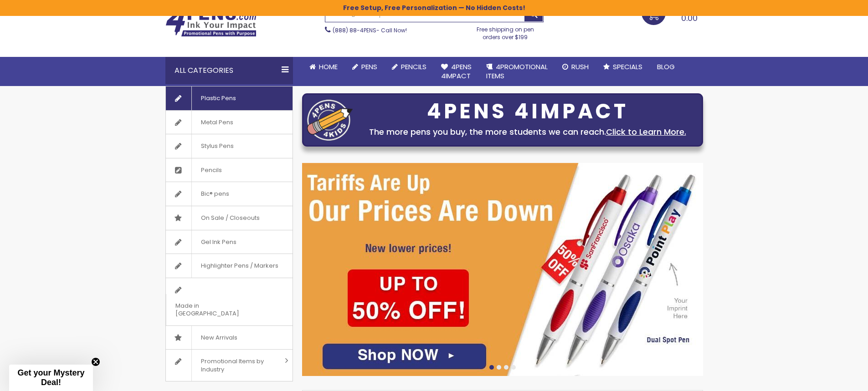  I want to click on a: Promotional Items by Industry, so click(229, 365).